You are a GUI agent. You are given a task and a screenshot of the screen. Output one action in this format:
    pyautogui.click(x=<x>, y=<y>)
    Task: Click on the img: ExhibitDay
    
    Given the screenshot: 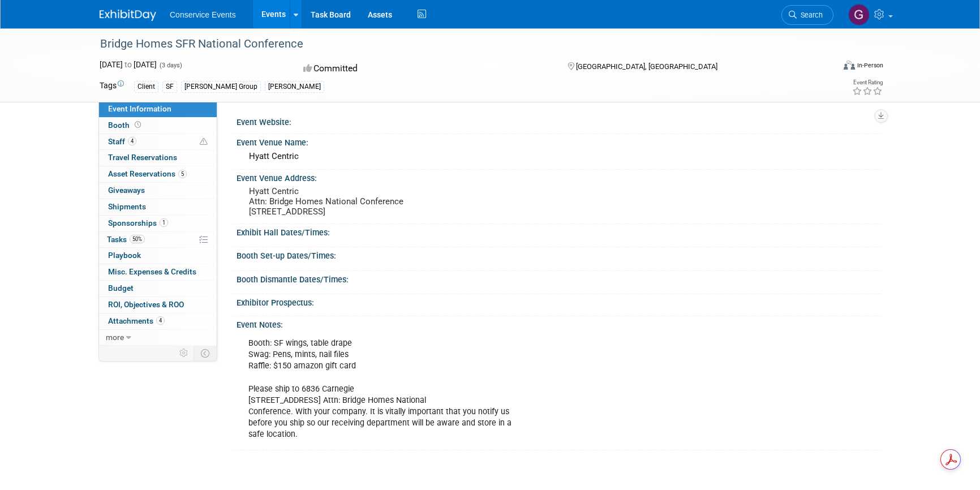 What is the action you would take?
    pyautogui.click(x=128, y=15)
    